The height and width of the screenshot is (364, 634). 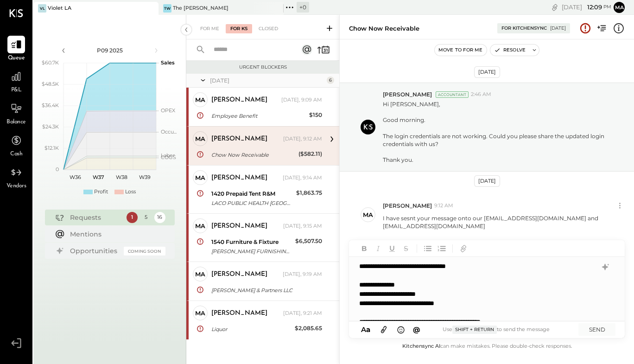 I want to click on button: Bold, so click(x=365, y=248).